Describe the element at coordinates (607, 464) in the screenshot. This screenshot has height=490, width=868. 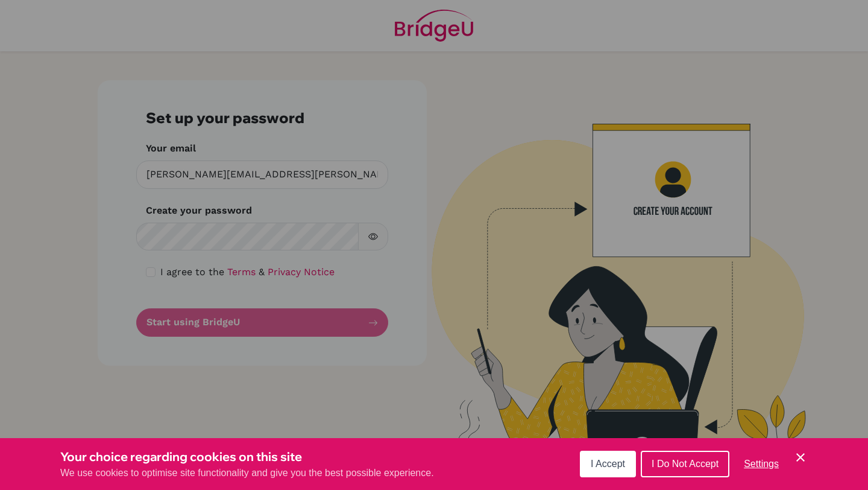
I see `button: I Accept` at that location.